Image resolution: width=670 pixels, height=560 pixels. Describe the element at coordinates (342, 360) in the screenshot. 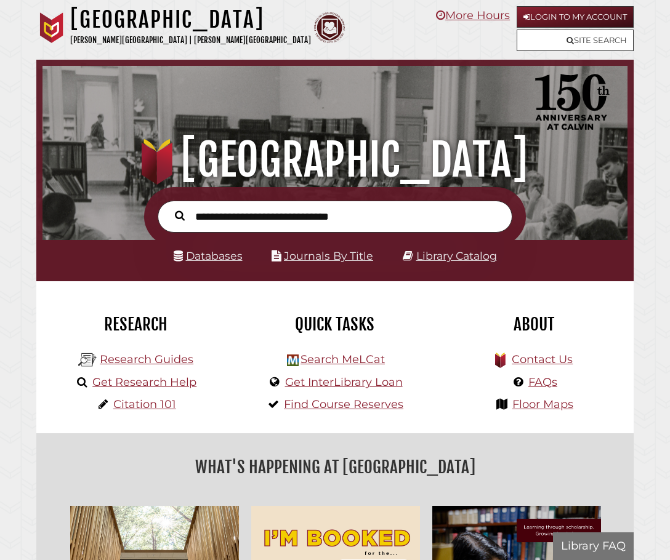

I see `a: Search MeLCat` at that location.